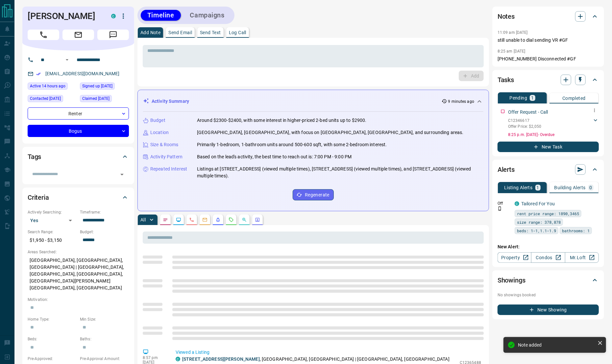  I want to click on svg: Lead Browsing Activity, so click(179, 220).